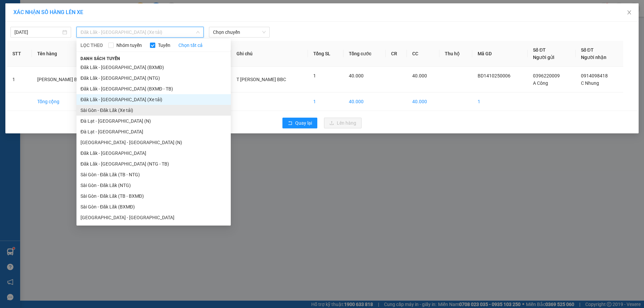 This screenshot has width=644, height=308. What do you see at coordinates (629, 13) in the screenshot?
I see `button: Close` at bounding box center [629, 13].